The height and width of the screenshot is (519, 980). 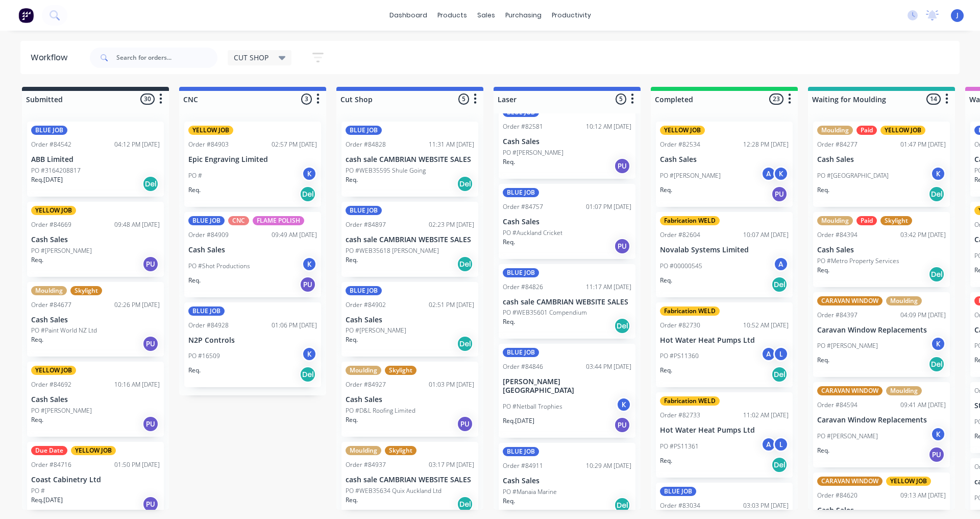 What do you see at coordinates (837, 315) in the screenshot?
I see `div: Order #84397` at bounding box center [837, 315].